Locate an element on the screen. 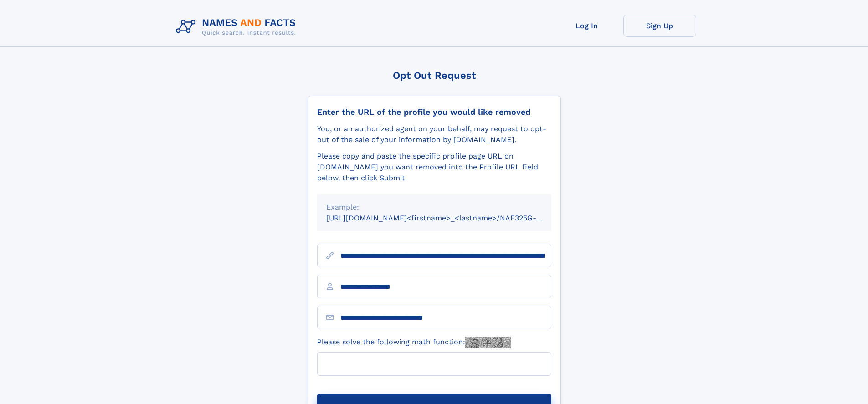  div: Enter the URL of the profile you would like removed is located at coordinates (434, 112).